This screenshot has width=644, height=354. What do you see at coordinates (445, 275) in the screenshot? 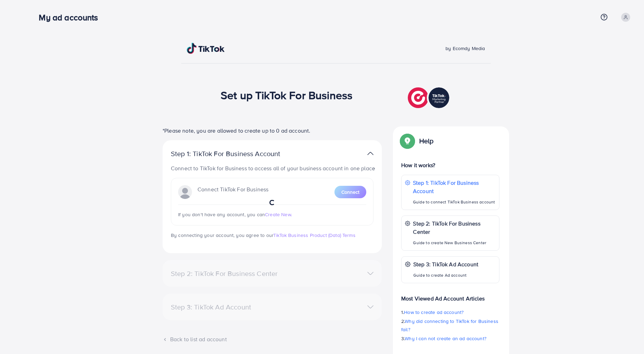
I see `p: Guide to create Ad account` at bounding box center [445, 275].